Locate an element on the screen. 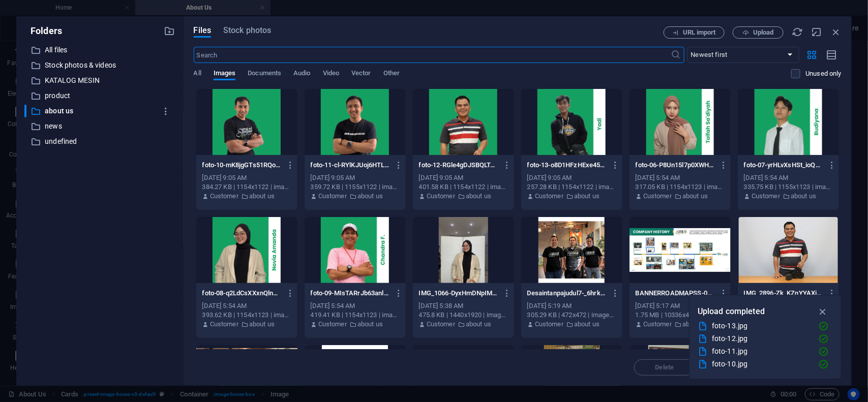 The width and height of the screenshot is (868, 402). div: undefined is located at coordinates (100, 141).